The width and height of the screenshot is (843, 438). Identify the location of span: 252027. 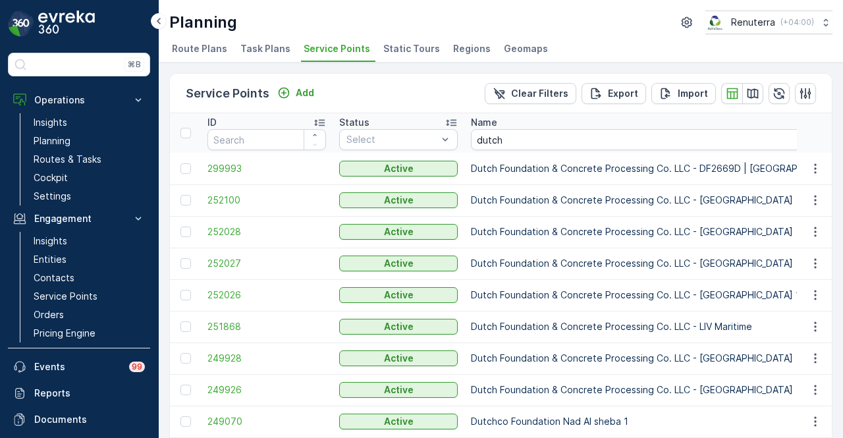
(267, 263).